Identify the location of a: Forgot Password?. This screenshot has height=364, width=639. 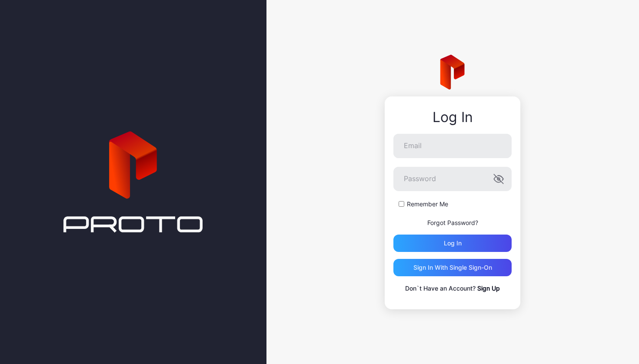
(452, 222).